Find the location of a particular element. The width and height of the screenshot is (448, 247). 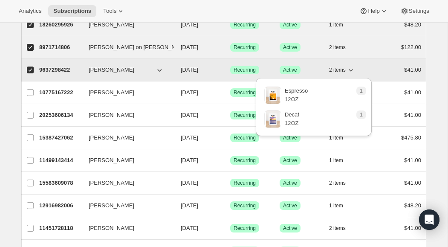

span: Help is located at coordinates (373, 11).